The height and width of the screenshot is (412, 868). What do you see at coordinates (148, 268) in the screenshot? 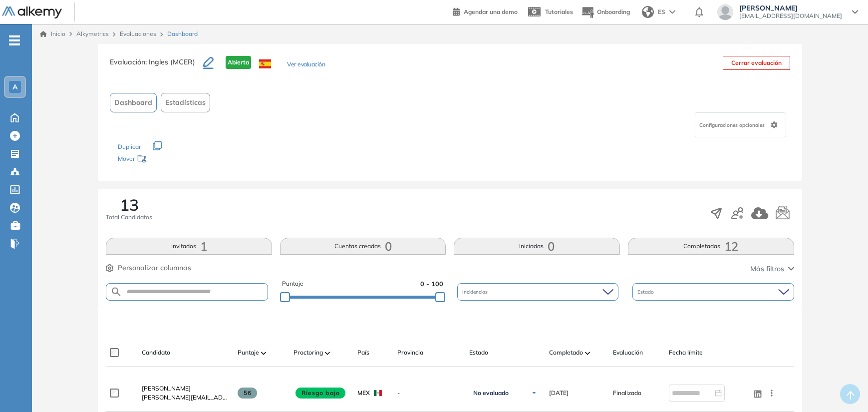
I see `button: Personalizar columnas` at bounding box center [148, 268].